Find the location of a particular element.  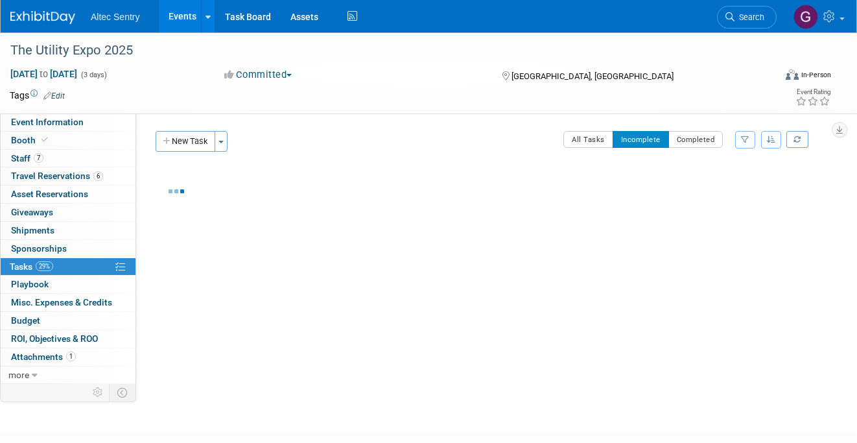

a: ROI, Objectives & ROO is located at coordinates (68, 338).